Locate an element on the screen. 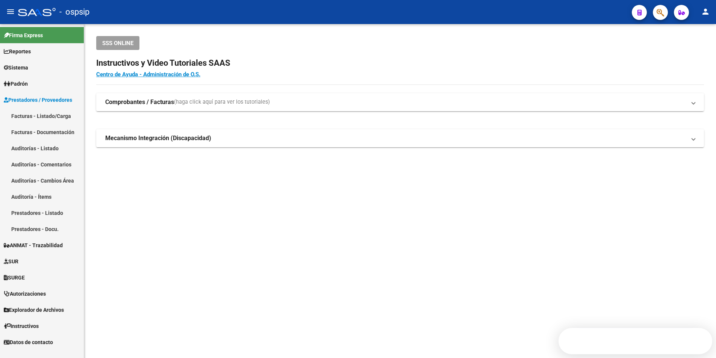 The width and height of the screenshot is (716, 358). mat-expansion-panel-header: Mecanismo Integración (Discapacidad) is located at coordinates (400, 138).